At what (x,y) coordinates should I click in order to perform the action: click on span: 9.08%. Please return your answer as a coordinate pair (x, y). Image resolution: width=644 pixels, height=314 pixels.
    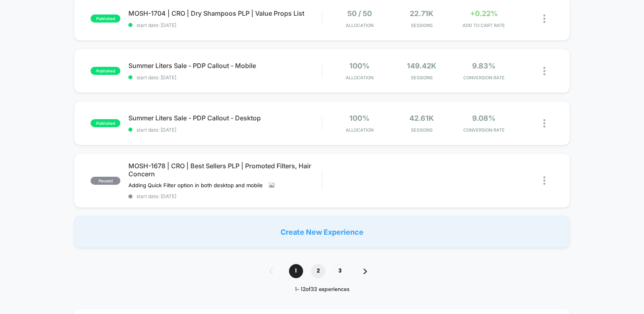
    Looking at the image, I should click on (484, 118).